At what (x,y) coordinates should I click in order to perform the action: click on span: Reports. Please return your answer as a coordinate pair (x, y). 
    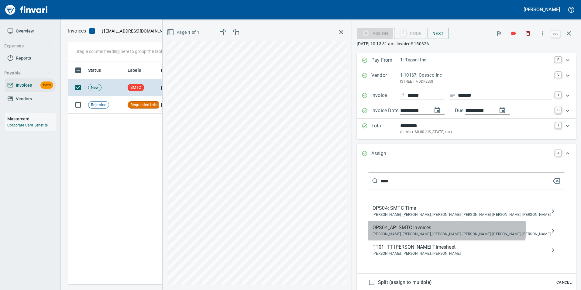
    Looking at the image, I should click on (23, 58).